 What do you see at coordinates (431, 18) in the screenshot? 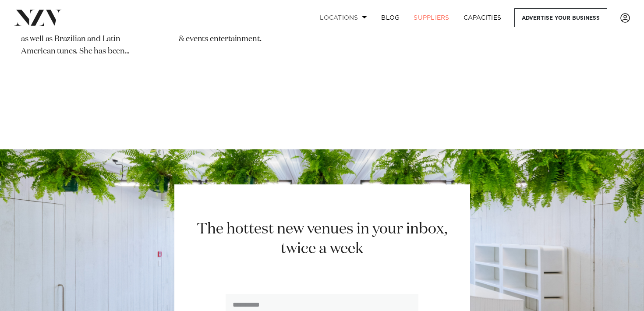
I see `a: SUPPLIERS` at bounding box center [431, 18].